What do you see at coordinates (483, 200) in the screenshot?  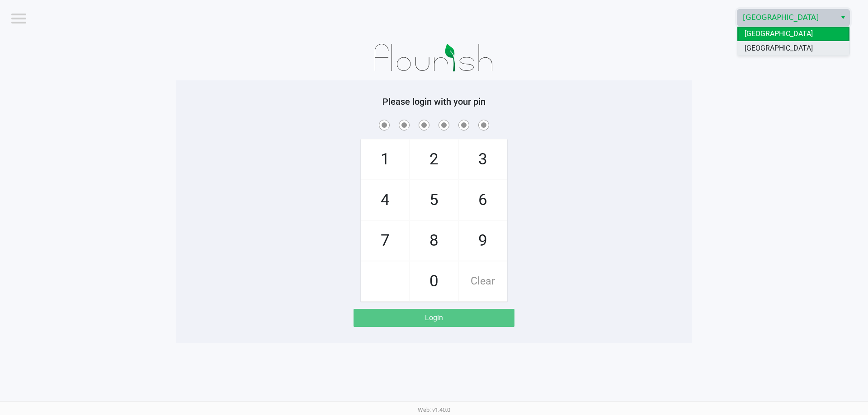 I see `span: 6` at bounding box center [483, 200].